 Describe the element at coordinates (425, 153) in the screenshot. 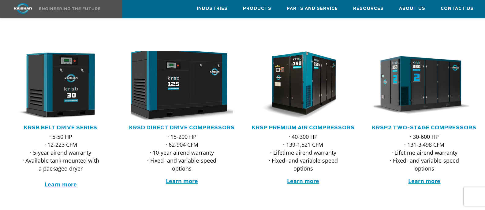

I see `p: · 30-600 HP · 131-3,498 CFM · Lifetime airend warranty · Fixed- and variable-speed options` at that location.